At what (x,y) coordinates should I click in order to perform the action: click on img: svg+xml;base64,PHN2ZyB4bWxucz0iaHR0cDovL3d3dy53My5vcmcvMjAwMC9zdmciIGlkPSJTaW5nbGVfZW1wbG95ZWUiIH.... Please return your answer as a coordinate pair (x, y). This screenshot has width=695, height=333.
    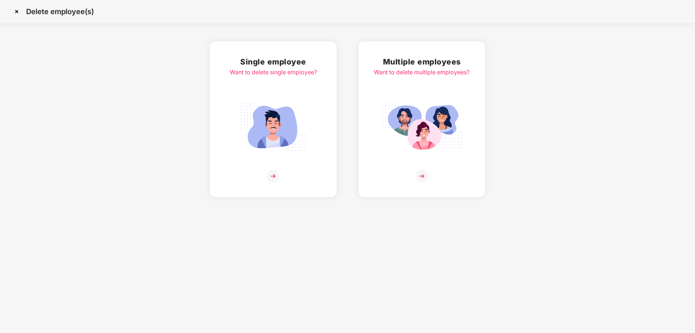
    Looking at the image, I should click on (273, 127).